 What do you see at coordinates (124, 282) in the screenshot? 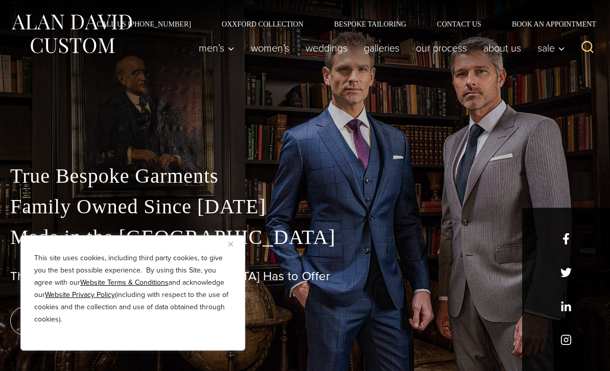
I see `a: Website Terms & Conditions` at bounding box center [124, 282].